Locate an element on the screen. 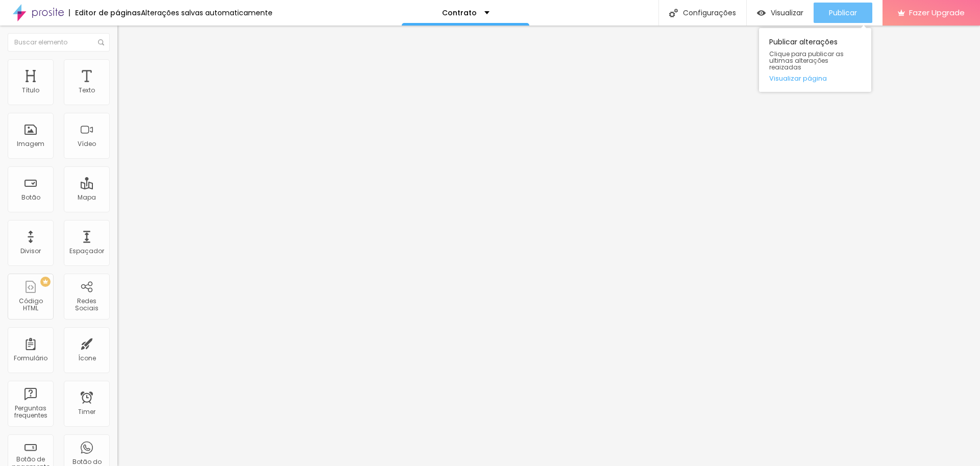  div: Alterações salvas automaticamente is located at coordinates (207, 13).